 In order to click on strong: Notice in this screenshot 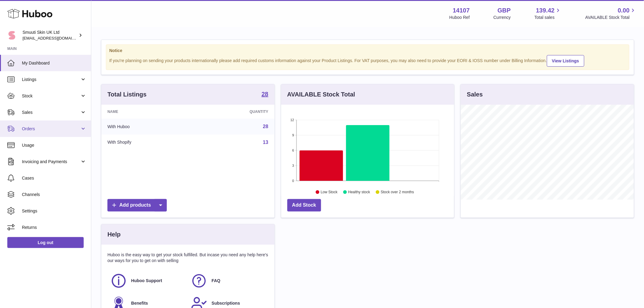, I will do `click(368, 51)`.